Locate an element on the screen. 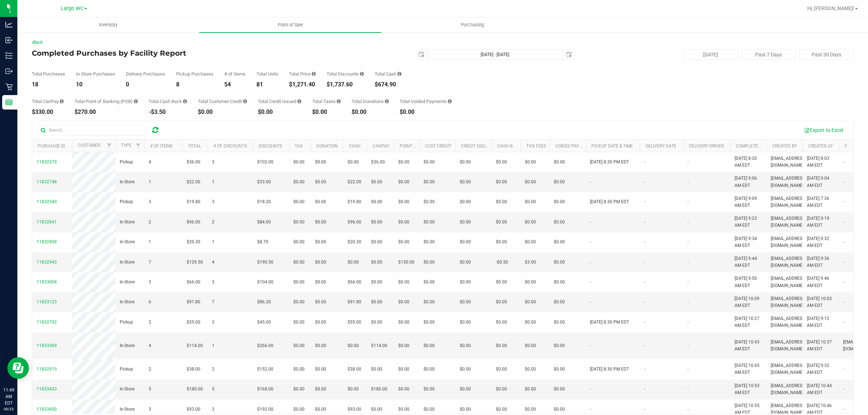 This screenshot has height=415, width=868. div: Total Taxes is located at coordinates (326, 101).